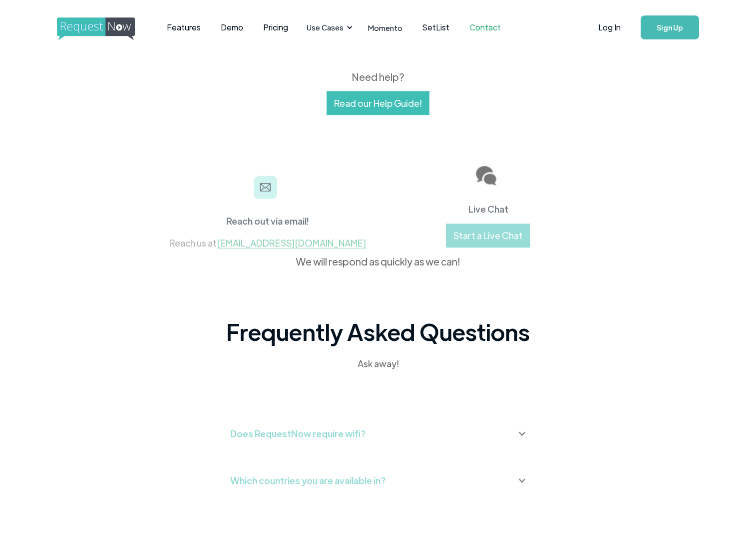  Describe the element at coordinates (378, 77) in the screenshot. I see `div: Need help?` at that location.